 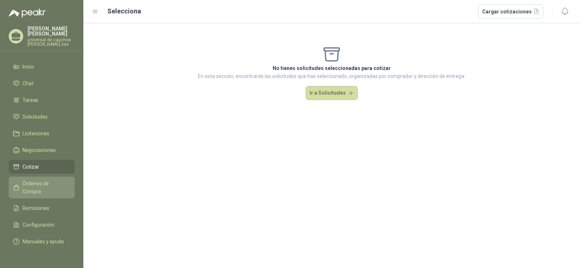 I want to click on button: Cargar cotizaciones, so click(x=511, y=12).